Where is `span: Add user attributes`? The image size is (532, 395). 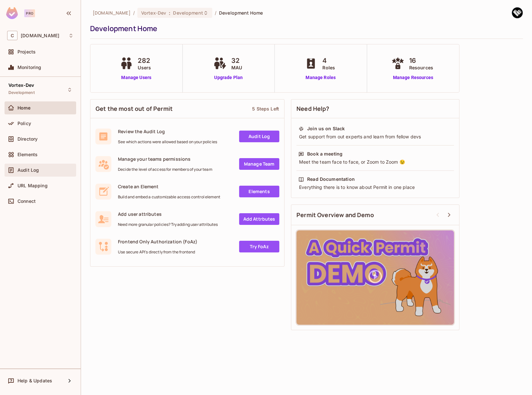 span: Add user attributes is located at coordinates (168, 214).